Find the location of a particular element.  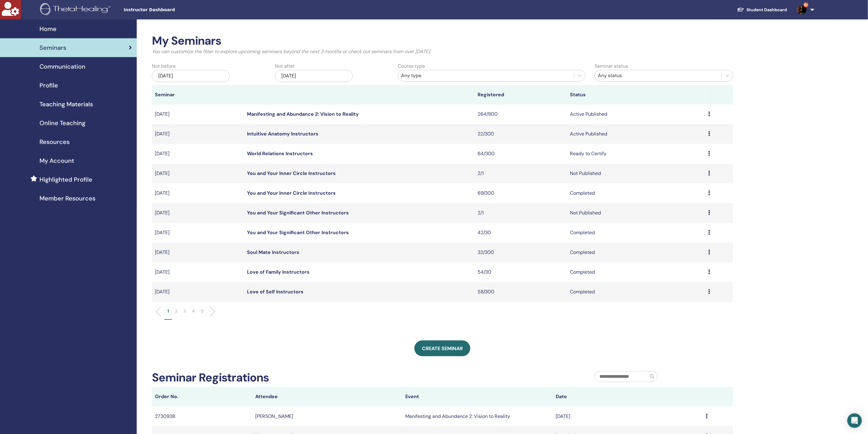

span: 9+ is located at coordinates (806, 5).